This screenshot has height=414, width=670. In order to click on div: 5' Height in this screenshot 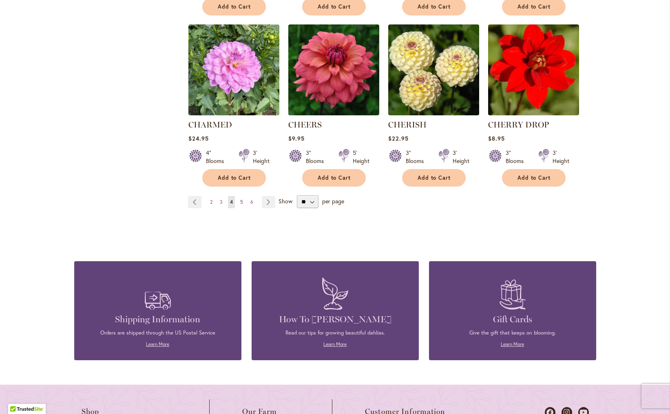, I will do `click(361, 157)`.